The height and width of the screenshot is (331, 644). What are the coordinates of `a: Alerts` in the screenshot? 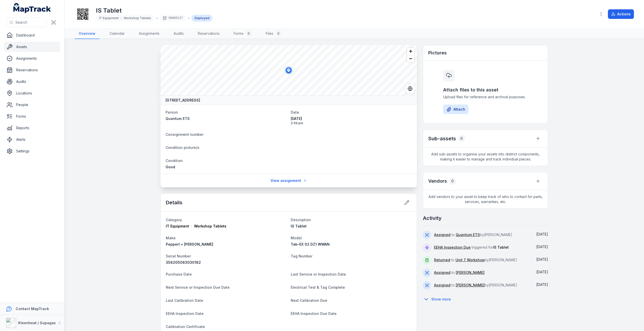 It's located at (32, 140).